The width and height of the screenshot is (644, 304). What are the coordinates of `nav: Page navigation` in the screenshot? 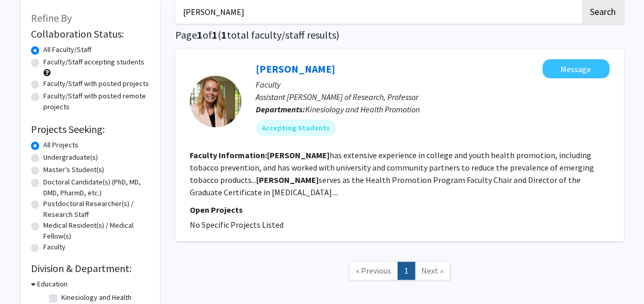 It's located at (400, 273).